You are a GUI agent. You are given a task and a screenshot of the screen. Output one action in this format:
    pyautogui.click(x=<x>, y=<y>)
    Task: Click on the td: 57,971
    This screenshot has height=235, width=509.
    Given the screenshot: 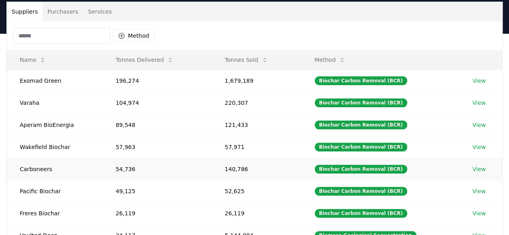 What is the action you would take?
    pyautogui.click(x=256, y=147)
    